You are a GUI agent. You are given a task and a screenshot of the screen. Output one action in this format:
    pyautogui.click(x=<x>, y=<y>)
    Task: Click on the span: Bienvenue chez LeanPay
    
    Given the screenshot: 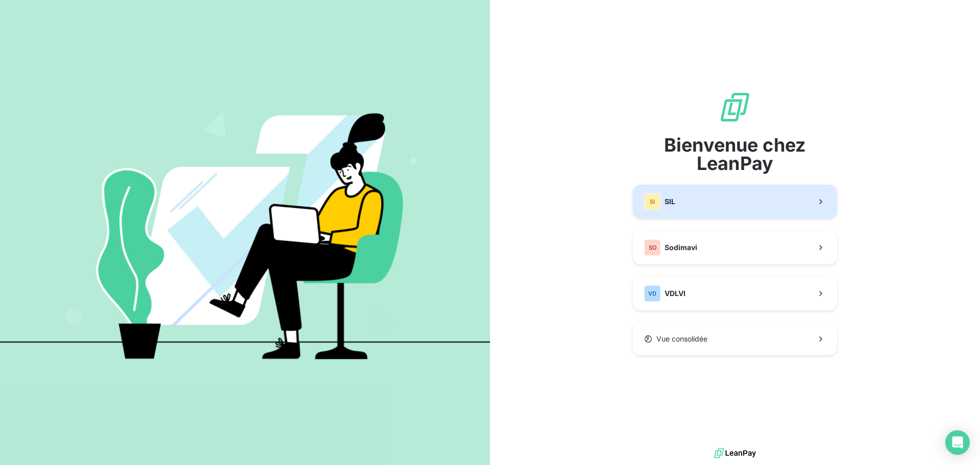 What is the action you would take?
    pyautogui.click(x=735, y=154)
    